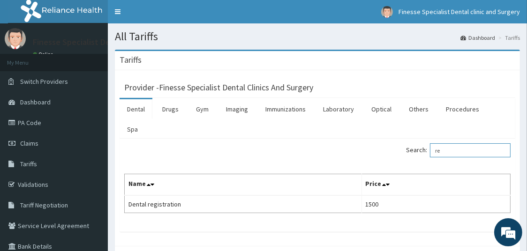 Image resolution: width=527 pixels, height=251 pixels. Describe the element at coordinates (28, 59) in the screenshot. I see `img: d_794563401_company_1708531726252_794563401` at that location.